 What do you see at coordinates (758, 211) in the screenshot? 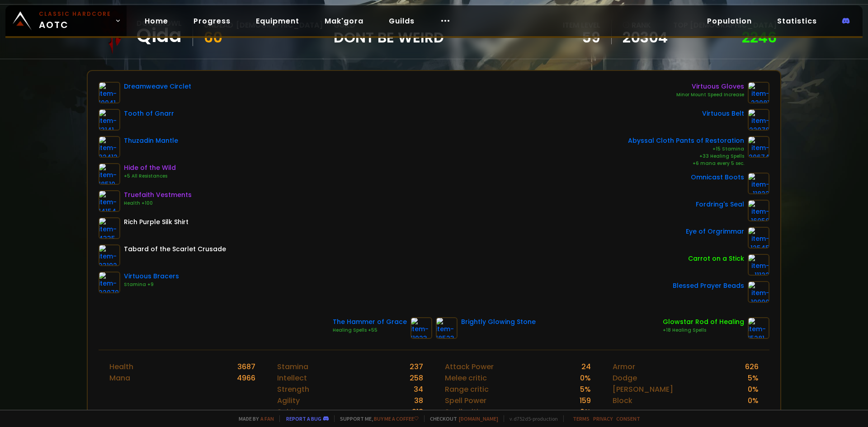
I see `img: item-16058` at bounding box center [758, 211].